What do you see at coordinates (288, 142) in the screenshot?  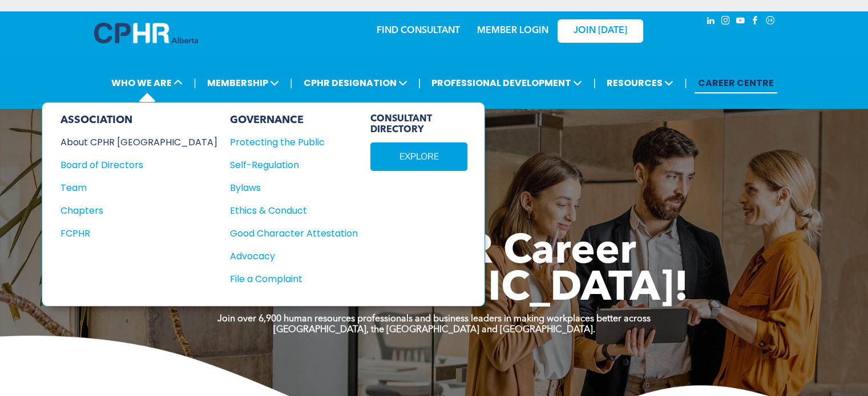 I see `div: Protecting the Public` at bounding box center [288, 142].